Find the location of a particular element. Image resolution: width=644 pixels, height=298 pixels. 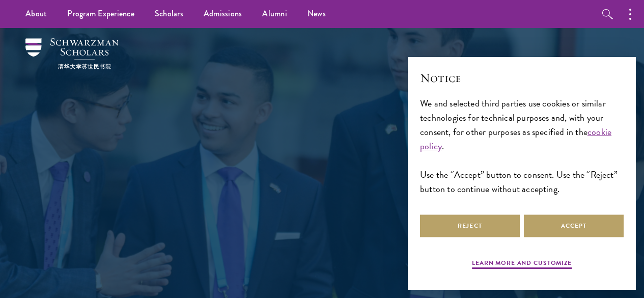

div: We and selected third parties use cookies or similar technologies for technical purposes and, wit... is located at coordinates (522, 146).